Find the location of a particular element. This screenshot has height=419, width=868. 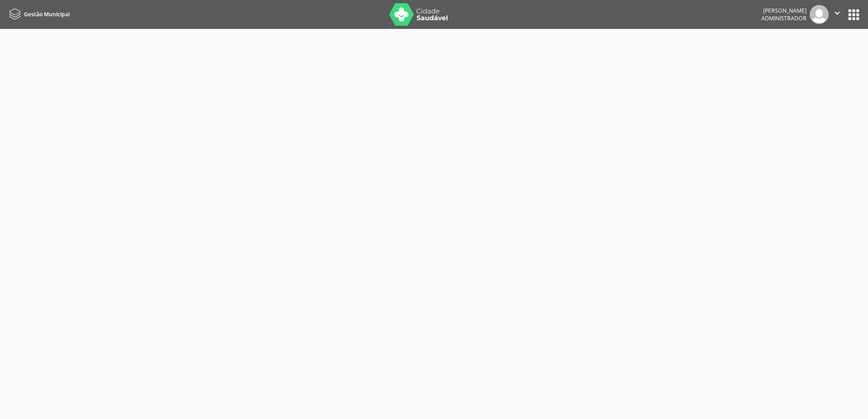

span: Administrador is located at coordinates (784, 18).